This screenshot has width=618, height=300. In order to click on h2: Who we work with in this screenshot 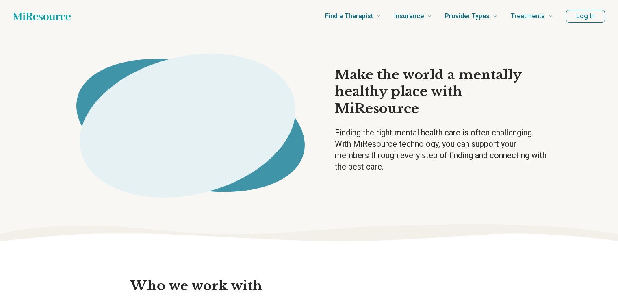, I will do `click(309, 286)`.